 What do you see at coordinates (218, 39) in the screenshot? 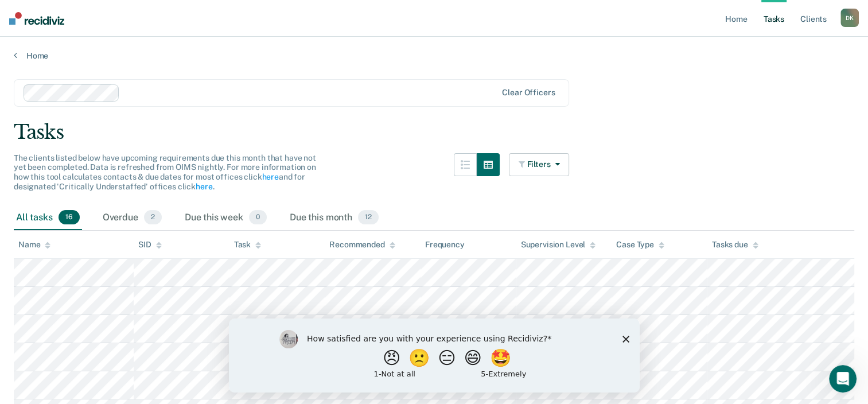
I see `button: 3` at bounding box center [218, 39].